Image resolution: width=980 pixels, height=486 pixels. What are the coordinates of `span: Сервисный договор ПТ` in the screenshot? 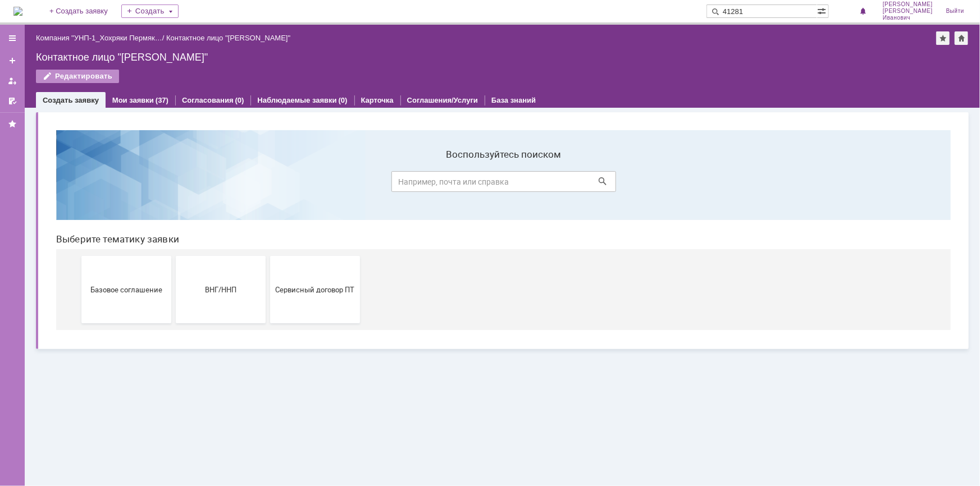 It's located at (268, 168).